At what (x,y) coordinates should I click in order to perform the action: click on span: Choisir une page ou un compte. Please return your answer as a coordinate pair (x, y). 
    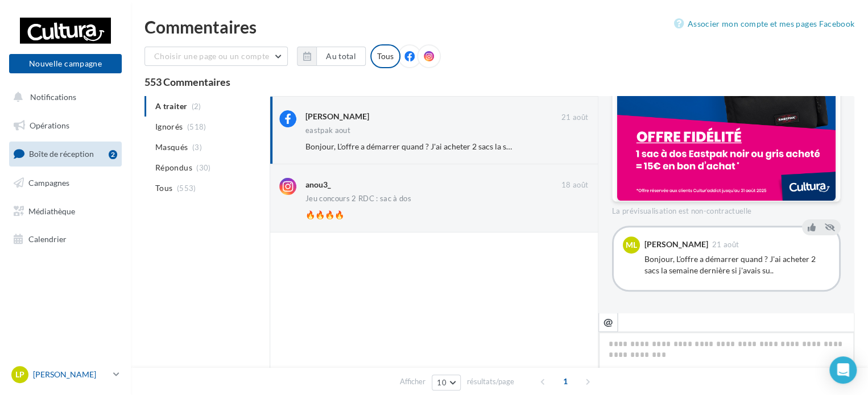
    Looking at the image, I should click on (211, 55).